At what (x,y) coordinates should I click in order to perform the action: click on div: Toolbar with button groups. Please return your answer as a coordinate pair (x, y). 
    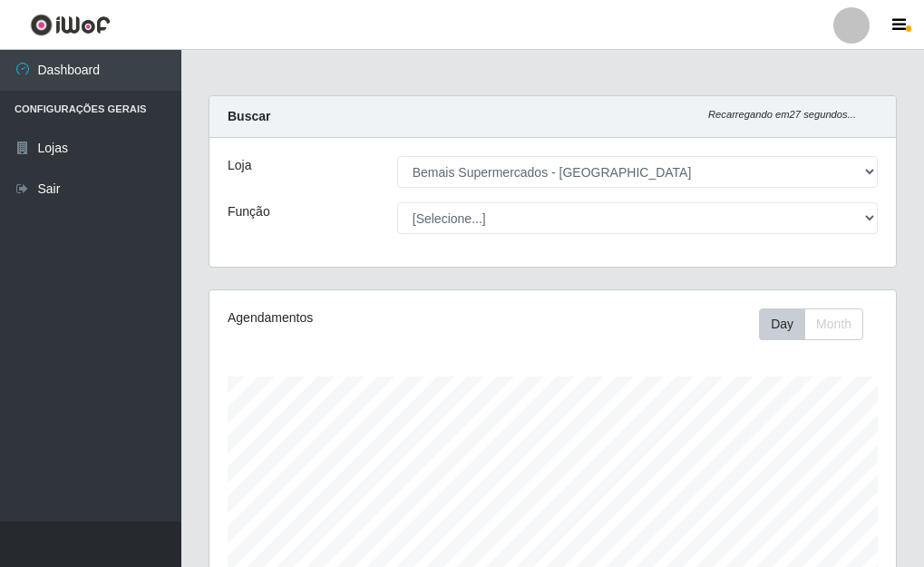
    Looking at the image, I should click on (818, 324).